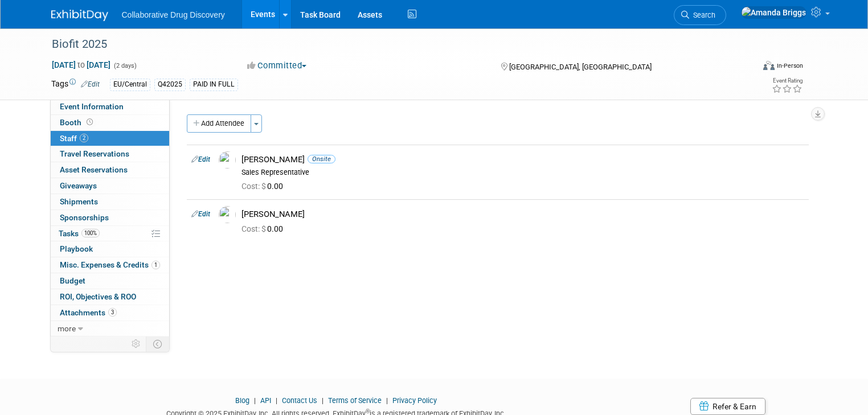 The height and width of the screenshot is (415, 868). Describe the element at coordinates (747, 68) in the screenshot. I see `div: Event Format` at that location.